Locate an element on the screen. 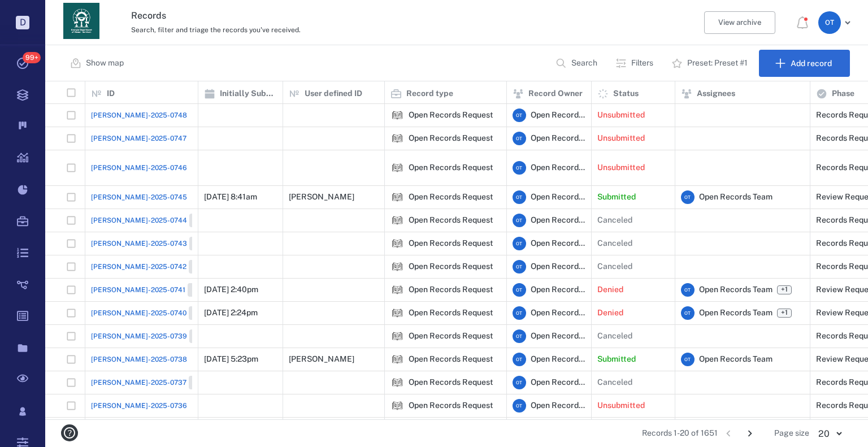 Image resolution: width=868 pixels, height=447 pixels. p: Status is located at coordinates (626, 94).